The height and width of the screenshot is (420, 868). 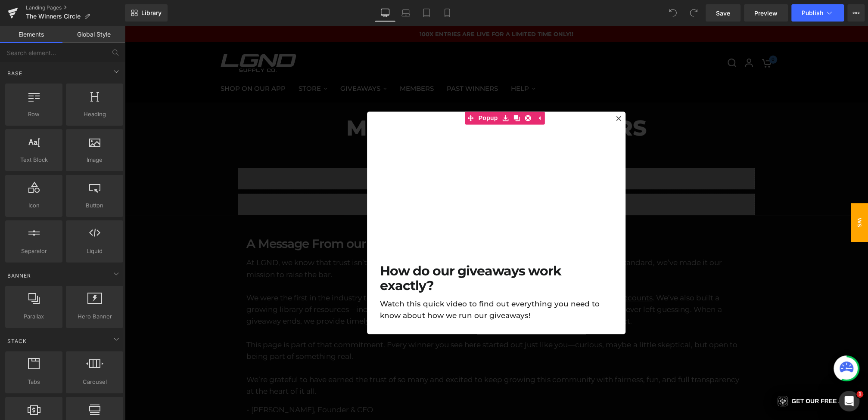 I want to click on a: Laptop, so click(x=406, y=13).